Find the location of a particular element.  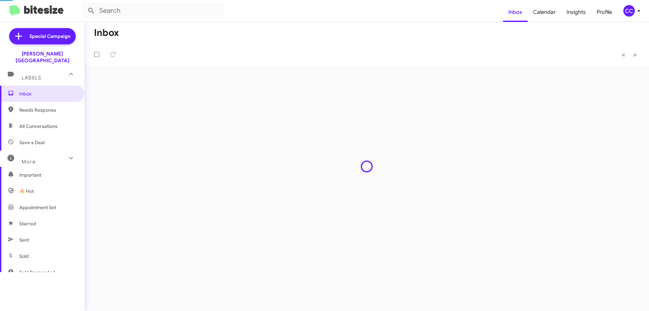

span: All Conversations is located at coordinates (38, 126).